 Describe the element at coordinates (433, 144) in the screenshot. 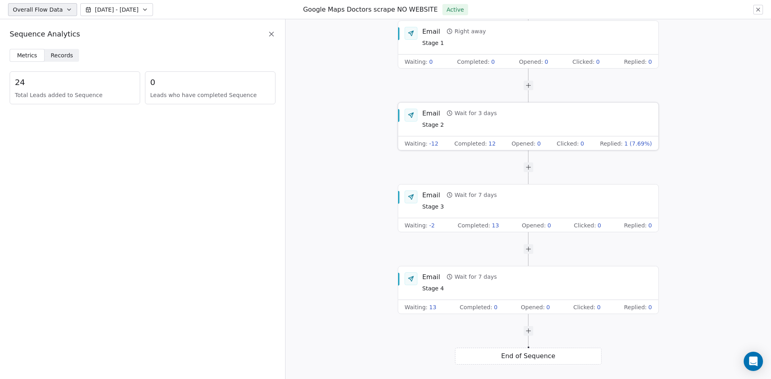

I see `span: -12` at that location.